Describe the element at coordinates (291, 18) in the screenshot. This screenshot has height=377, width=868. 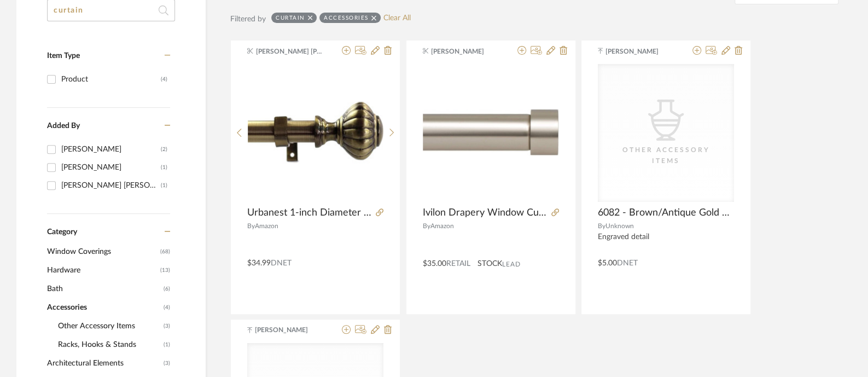
I see `div: curtain` at that location.